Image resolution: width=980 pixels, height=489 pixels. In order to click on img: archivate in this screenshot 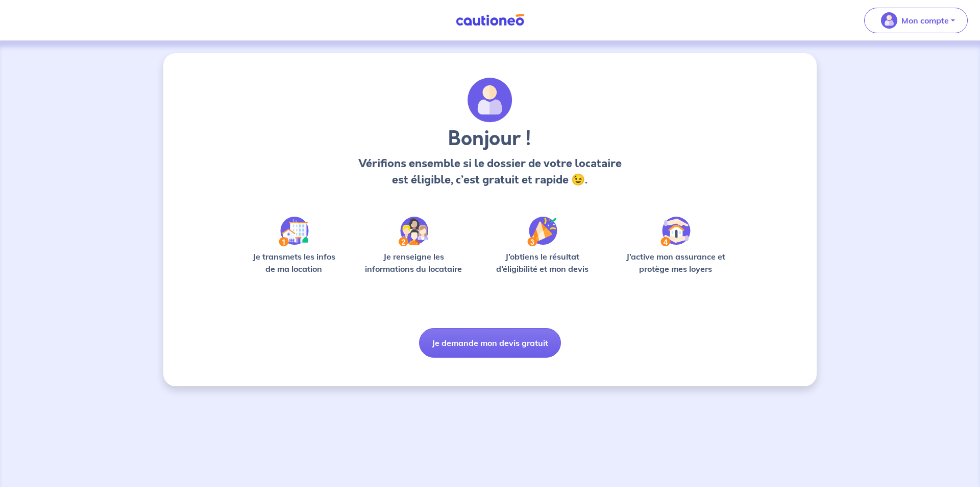, I will do `click(490, 100)`.